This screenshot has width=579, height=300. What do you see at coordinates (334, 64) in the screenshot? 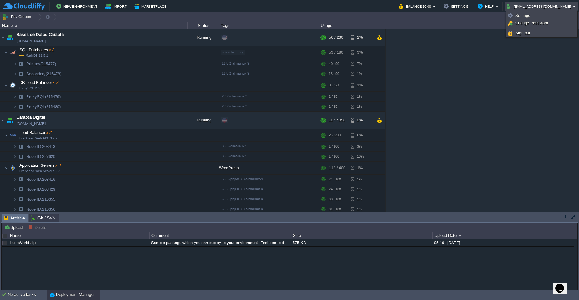
I see `div: 40 / 90` at bounding box center [334, 64].